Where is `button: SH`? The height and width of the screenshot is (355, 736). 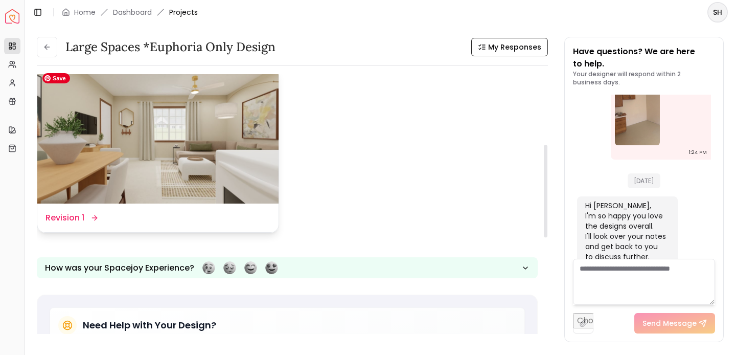 button: SH is located at coordinates (718, 12).